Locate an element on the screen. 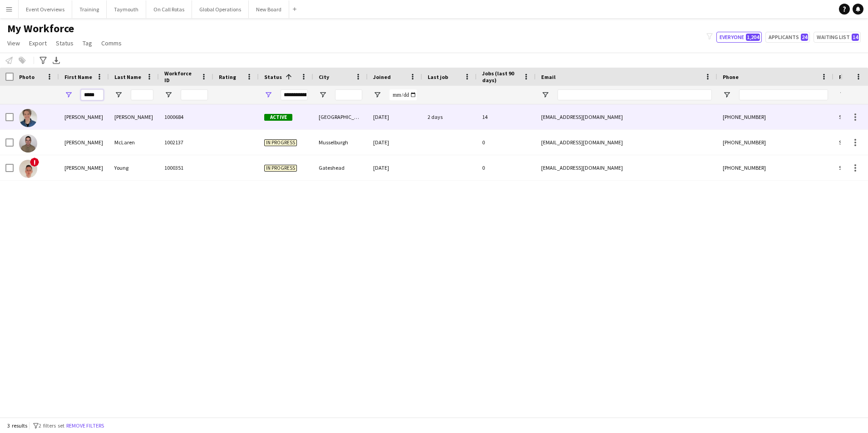 This screenshot has height=433, width=868. input: Last Name Filter Input is located at coordinates (142, 95).